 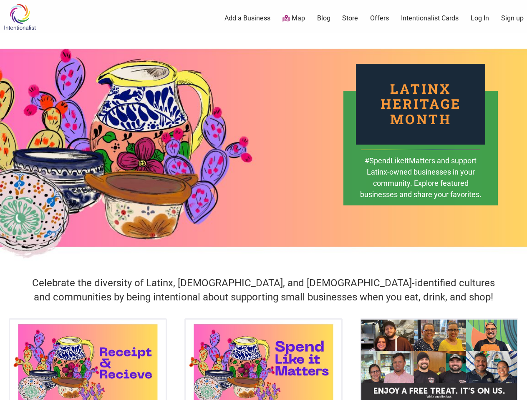 I want to click on a: Log In, so click(x=480, y=18).